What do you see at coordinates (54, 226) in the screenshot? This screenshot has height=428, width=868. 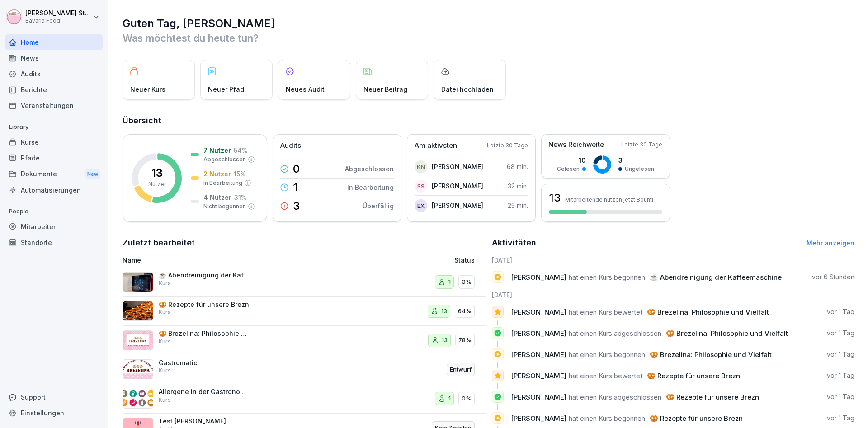 I see `a: Mitarbeiter` at bounding box center [54, 226].